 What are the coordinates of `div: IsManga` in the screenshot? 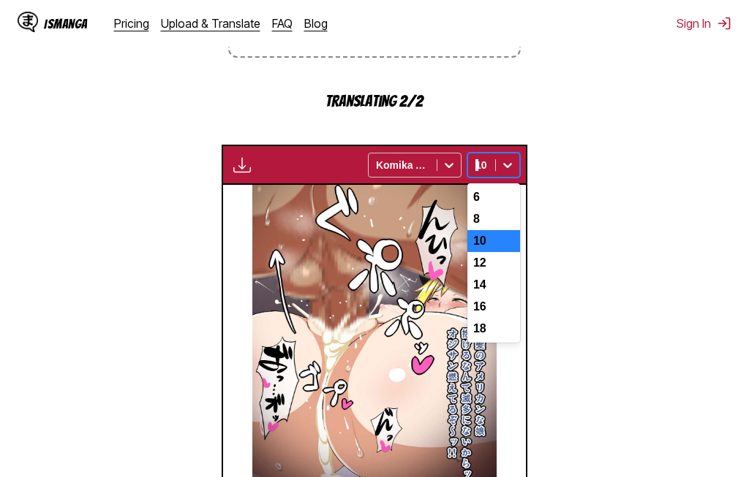 It's located at (66, 23).